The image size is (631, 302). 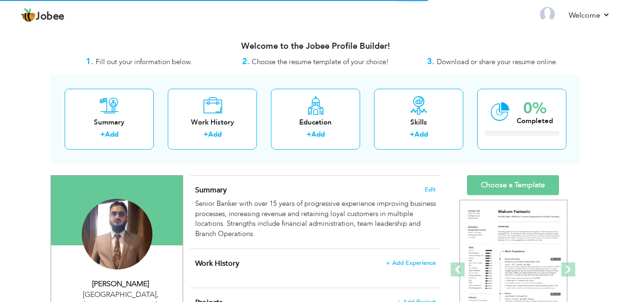 What do you see at coordinates (50, 17) in the screenshot?
I see `span: Jobee` at bounding box center [50, 17].